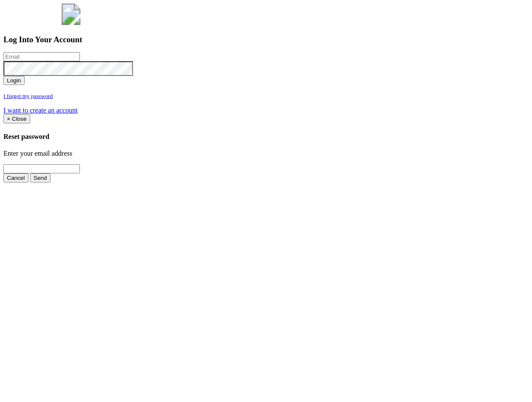 The height and width of the screenshot is (402, 532). I want to click on p: Enter your email address, so click(266, 154).